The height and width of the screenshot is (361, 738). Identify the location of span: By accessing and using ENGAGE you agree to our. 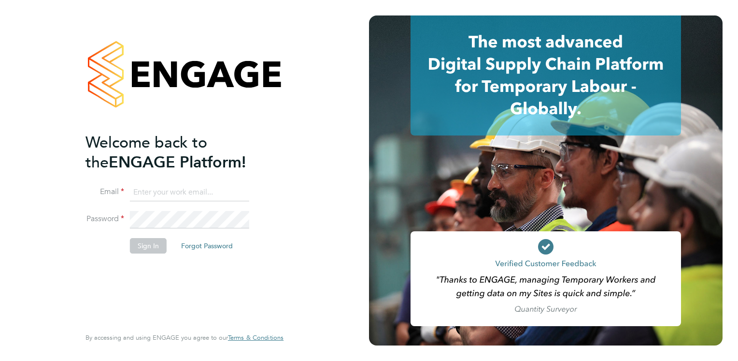
(185, 337).